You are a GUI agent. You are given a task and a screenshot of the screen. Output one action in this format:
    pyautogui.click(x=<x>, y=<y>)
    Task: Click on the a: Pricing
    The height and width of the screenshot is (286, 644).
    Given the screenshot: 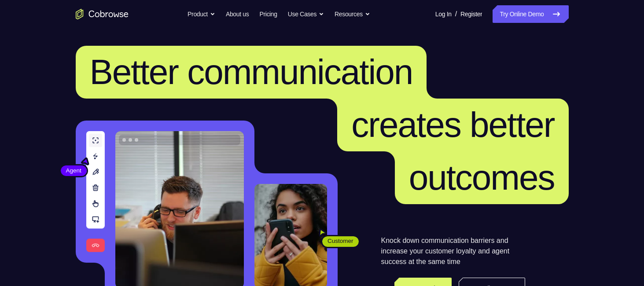 What is the action you would take?
    pyautogui.click(x=268, y=14)
    